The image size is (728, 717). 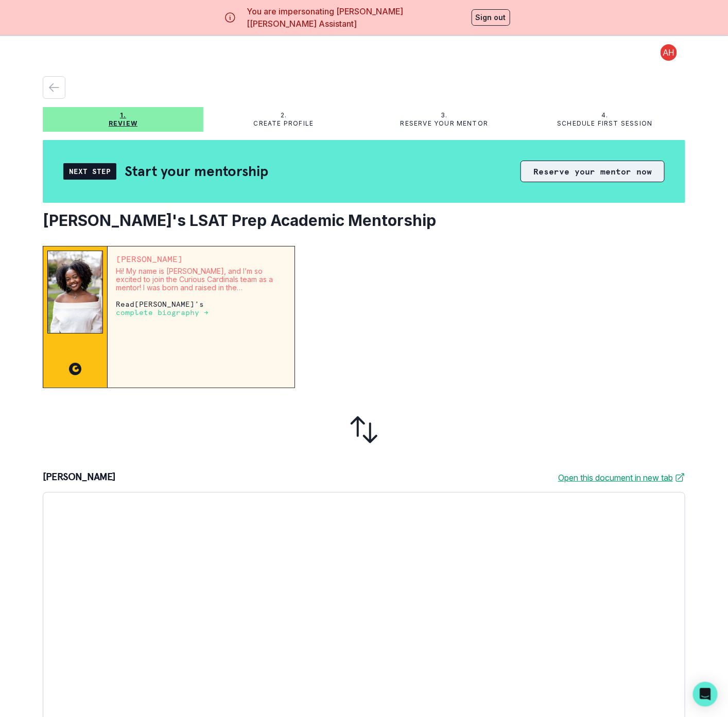 I want to click on a: Open this document in new tab, so click(x=622, y=478).